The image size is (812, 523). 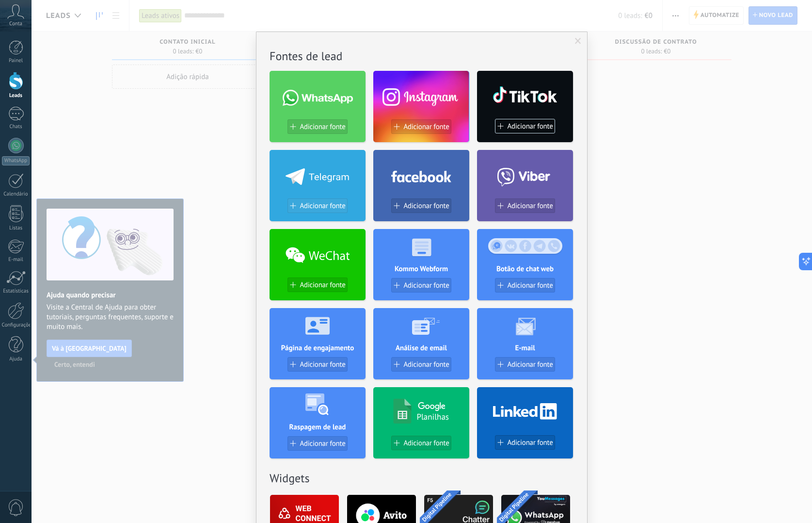 What do you see at coordinates (16, 325) in the screenshot?
I see `div: Configurações` at bounding box center [16, 325].